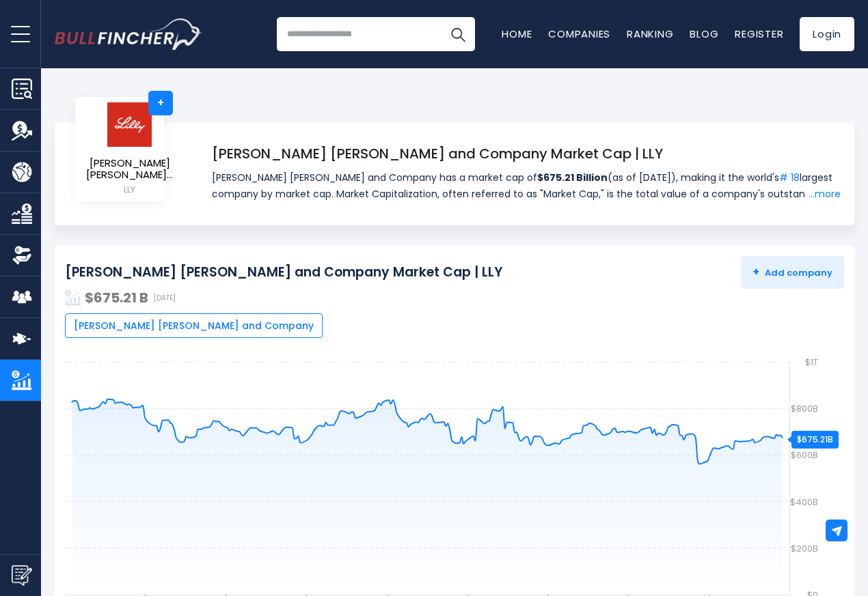 This screenshot has height=596, width=868. What do you see at coordinates (517, 34) in the screenshot?
I see `a: Home` at bounding box center [517, 34].